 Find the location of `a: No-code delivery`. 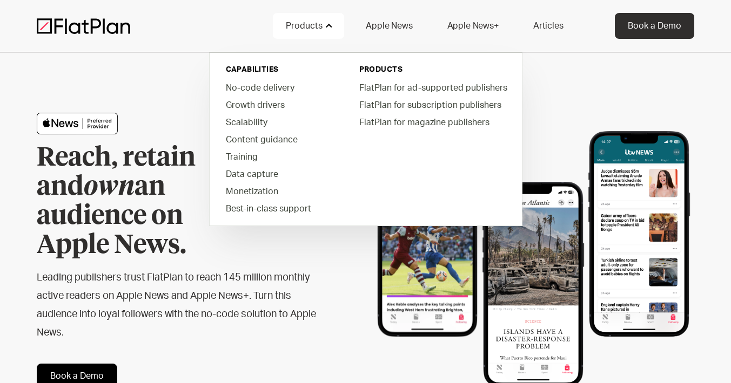

a: No-code delivery is located at coordinates (278, 87).